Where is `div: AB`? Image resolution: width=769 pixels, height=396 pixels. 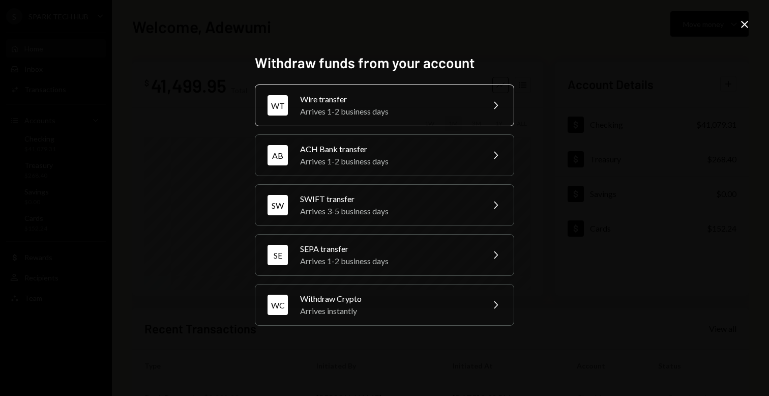 div: AB is located at coordinates (278, 155).